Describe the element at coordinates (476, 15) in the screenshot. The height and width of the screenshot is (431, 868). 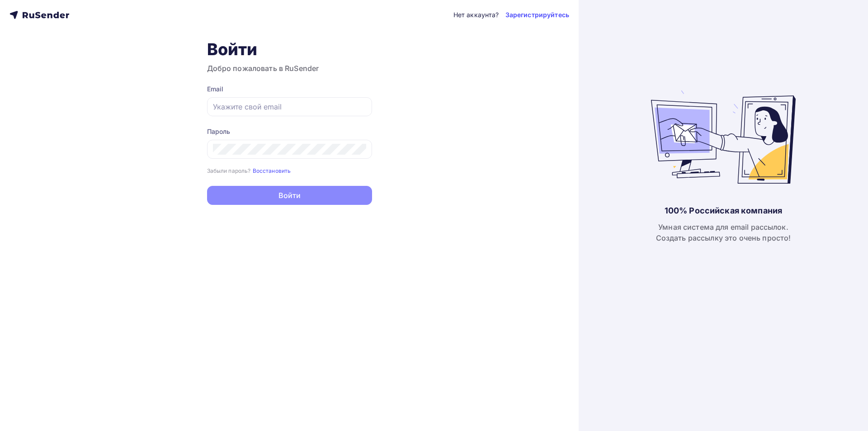
I see `div: Нет аккаунта?` at that location.